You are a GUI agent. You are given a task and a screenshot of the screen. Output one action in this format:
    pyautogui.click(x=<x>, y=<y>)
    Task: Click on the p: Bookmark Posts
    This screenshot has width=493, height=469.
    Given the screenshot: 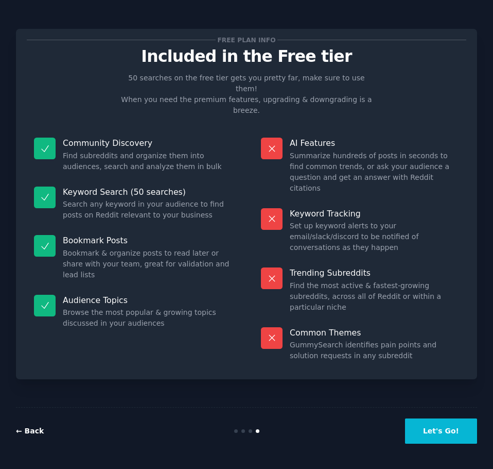 What is the action you would take?
    pyautogui.click(x=147, y=240)
    